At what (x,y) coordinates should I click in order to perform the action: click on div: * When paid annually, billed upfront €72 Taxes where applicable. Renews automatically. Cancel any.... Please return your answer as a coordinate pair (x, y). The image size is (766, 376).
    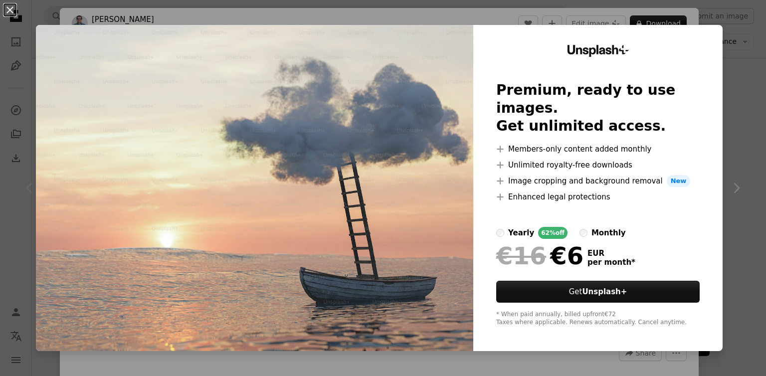
    Looking at the image, I should click on (598, 318).